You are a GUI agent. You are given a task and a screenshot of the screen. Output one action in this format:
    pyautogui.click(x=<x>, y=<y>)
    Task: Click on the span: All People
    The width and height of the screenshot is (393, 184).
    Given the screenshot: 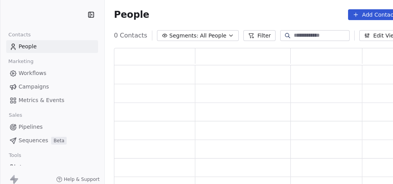 What is the action you would take?
    pyautogui.click(x=213, y=36)
    